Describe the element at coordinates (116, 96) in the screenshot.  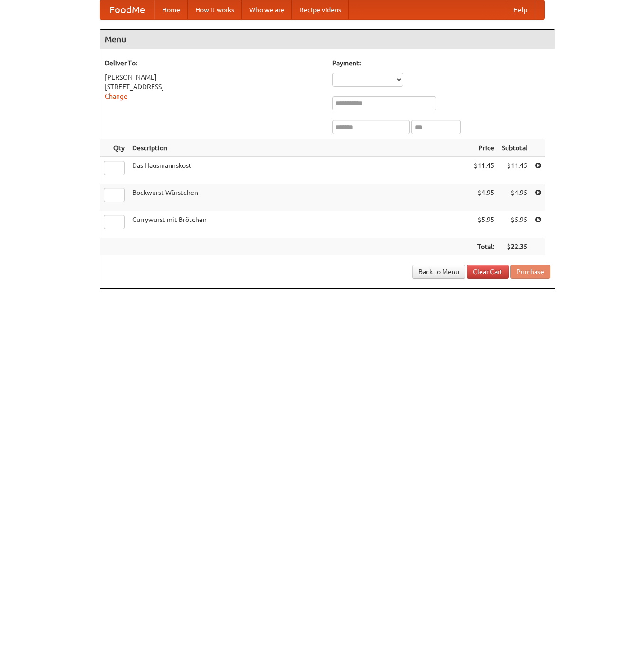
I see `a: Change` at that location.